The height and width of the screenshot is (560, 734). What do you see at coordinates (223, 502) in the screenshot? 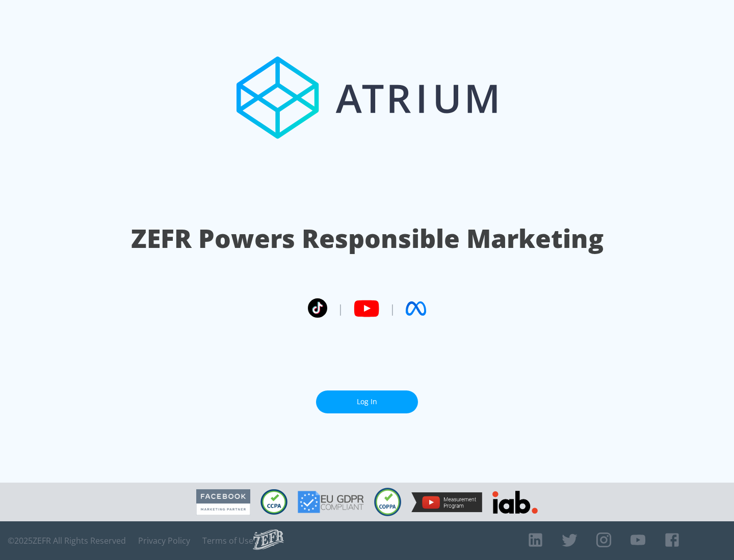
I see `img: Facebook Marketing Partner` at bounding box center [223, 502].